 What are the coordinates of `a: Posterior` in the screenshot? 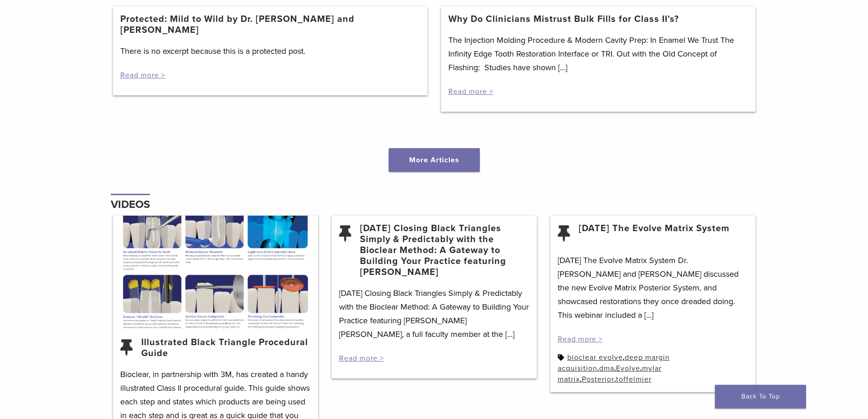 It's located at (598, 379).